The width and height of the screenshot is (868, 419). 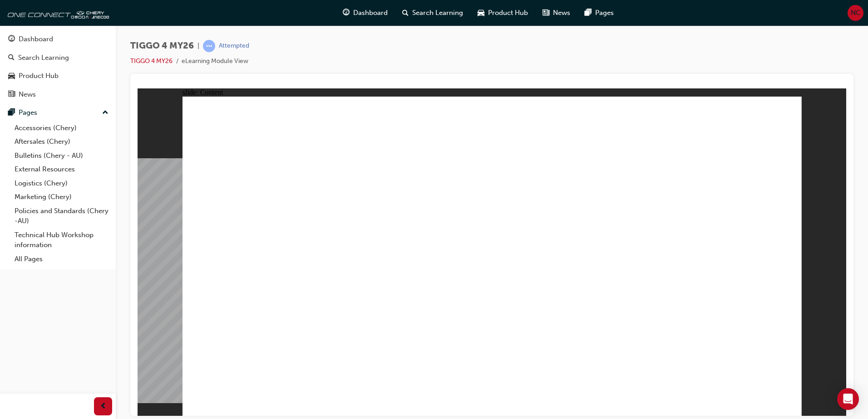 What do you see at coordinates (214, 62) in the screenshot?
I see `li: eLearning Module View` at bounding box center [214, 62].